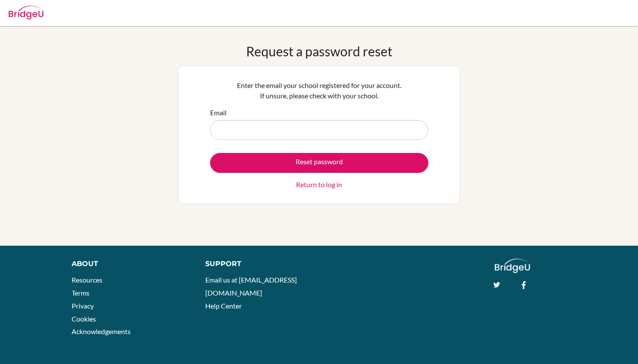  What do you see at coordinates (258, 264) in the screenshot?
I see `div: Support` at bounding box center [258, 264].